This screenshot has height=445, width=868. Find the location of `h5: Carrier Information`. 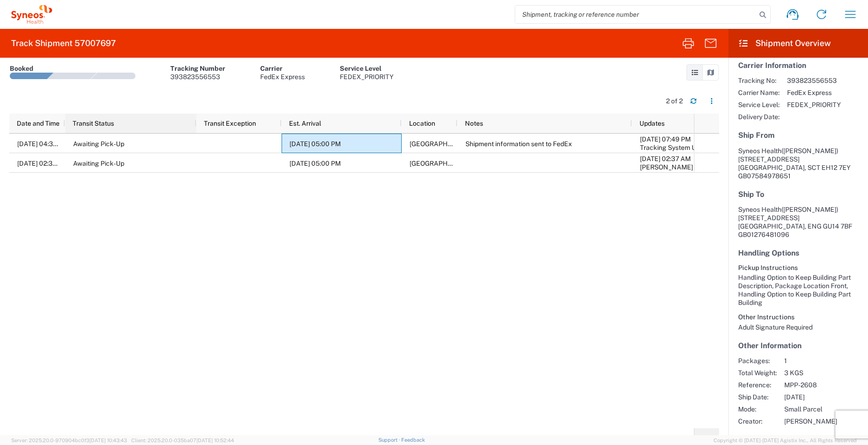

h5: Carrier Information is located at coordinates (798, 65).